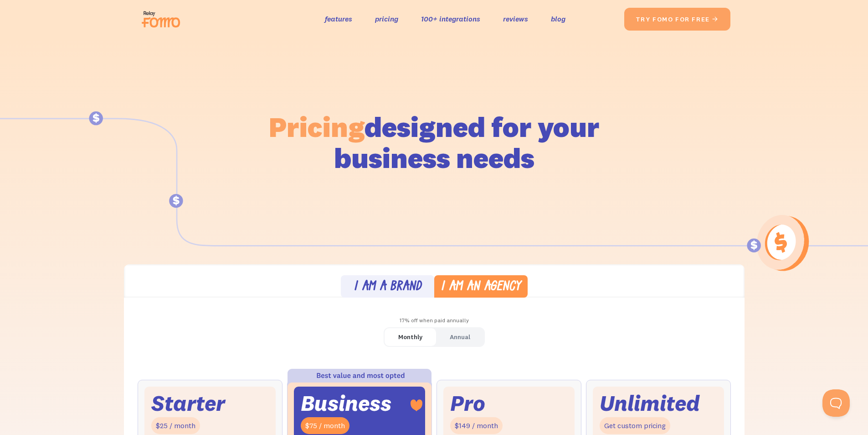  Describe the element at coordinates (317, 126) in the screenshot. I see `span: Pricing` at that location.